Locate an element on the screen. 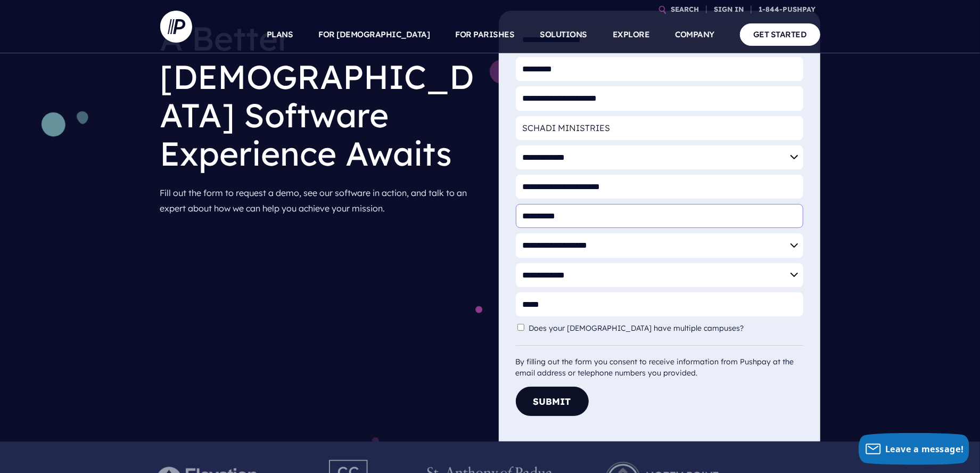  input: Organization Name is located at coordinates (660, 128).